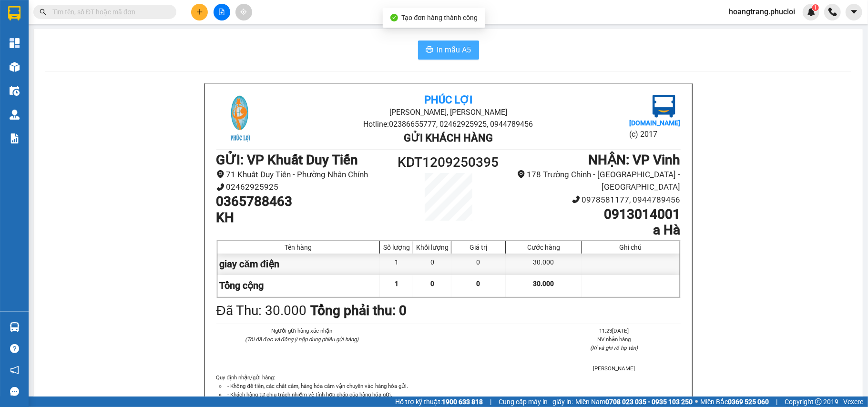 The width and height of the screenshot is (868, 407). Describe the element at coordinates (593, 200) in the screenshot. I see `li: 0978581177, 0944789456` at that location.